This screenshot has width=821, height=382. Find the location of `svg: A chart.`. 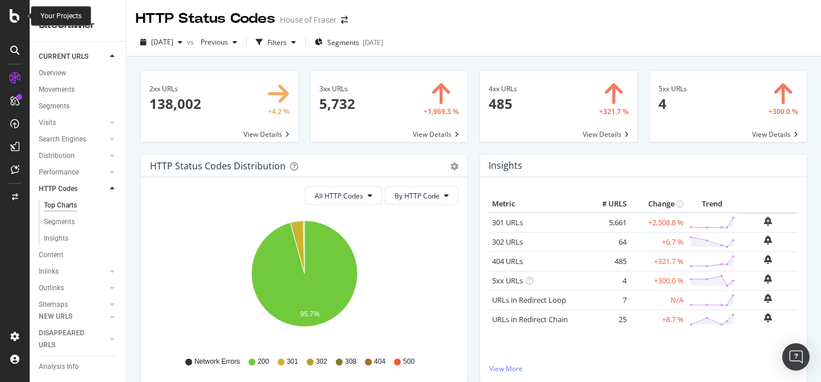

svg: A chart. is located at coordinates (304, 280).